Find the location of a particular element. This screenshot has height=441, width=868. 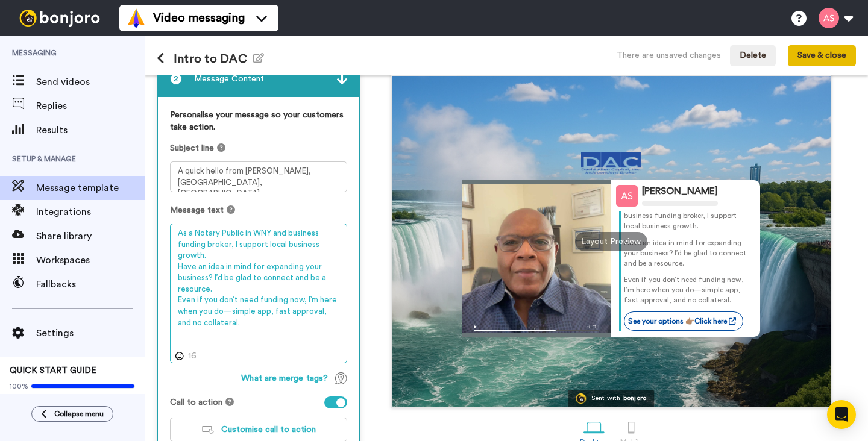

span: Subject line is located at coordinates (191, 148).